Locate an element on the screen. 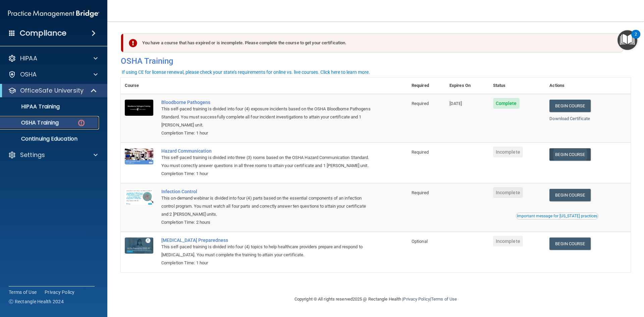 The height and width of the screenshot is (317, 644). div: This on-demand webinar is divided into four (4) parts based on the essential components of an inf... is located at coordinates (268, 206).